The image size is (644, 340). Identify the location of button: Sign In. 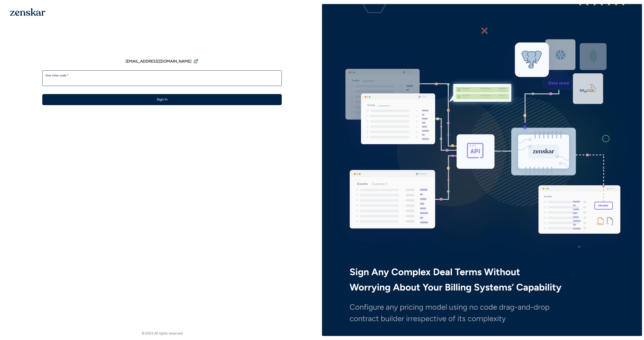
(162, 99).